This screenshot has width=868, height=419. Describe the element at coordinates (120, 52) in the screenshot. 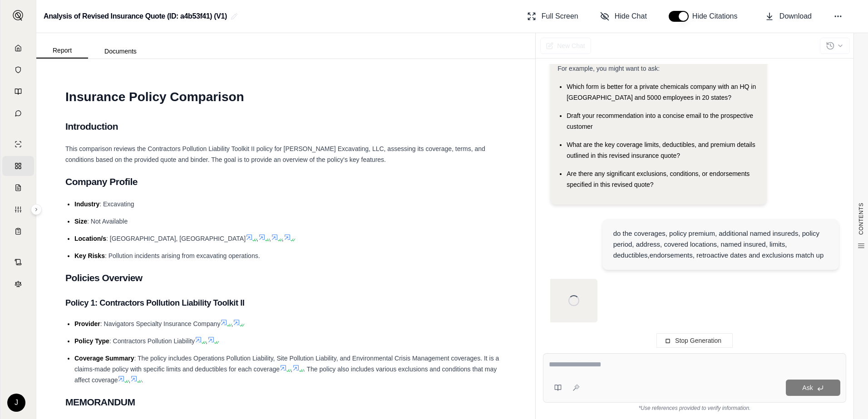

I see `button: Documents` at that location.